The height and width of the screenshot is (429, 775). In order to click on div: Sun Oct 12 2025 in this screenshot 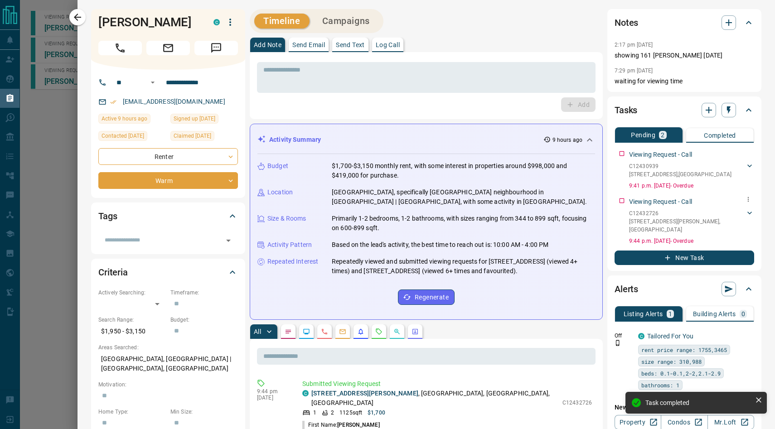, I will do `click(132, 137)`.